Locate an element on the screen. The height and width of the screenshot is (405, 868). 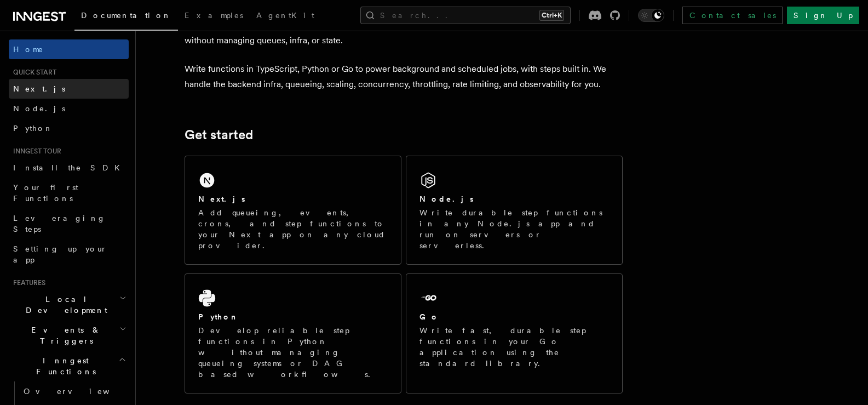
h2: Next.js is located at coordinates (221, 199).